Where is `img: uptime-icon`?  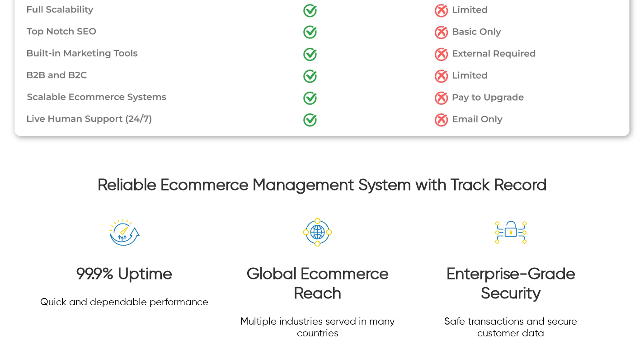 img: uptime-icon is located at coordinates (124, 232).